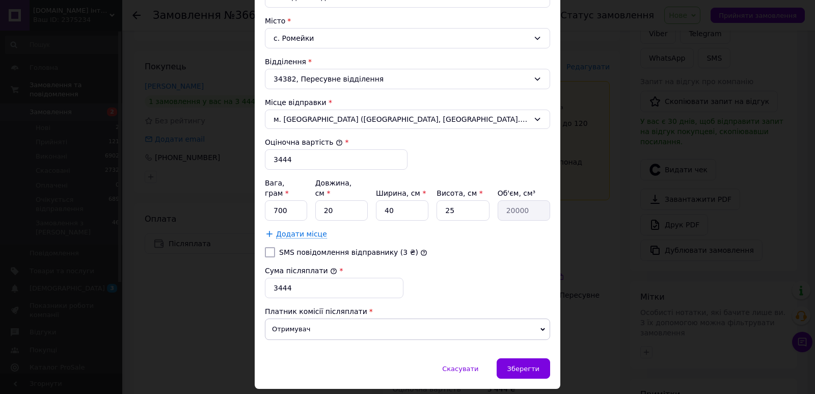 The width and height of the screenshot is (815, 394). What do you see at coordinates (277, 188) in the screenshot?
I see `label: Вага, грам` at bounding box center [277, 188].